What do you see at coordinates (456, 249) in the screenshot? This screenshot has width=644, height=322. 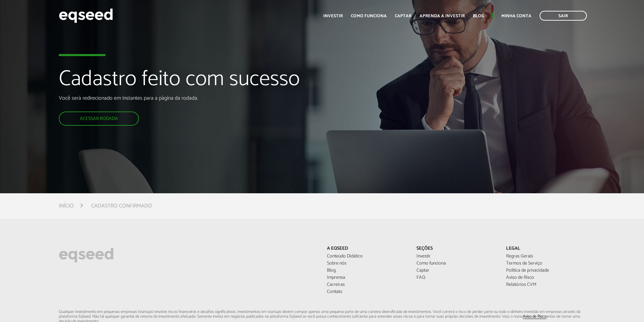 I see `p: Seções` at bounding box center [456, 249].